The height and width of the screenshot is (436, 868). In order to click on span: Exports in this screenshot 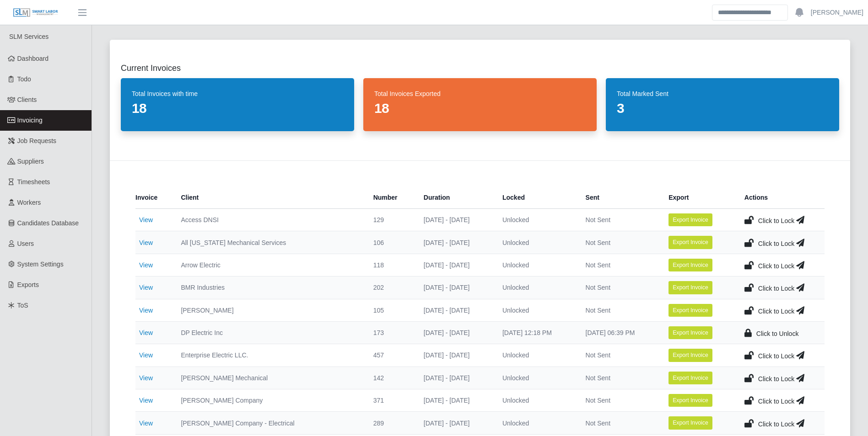, I will do `click(28, 285)`.